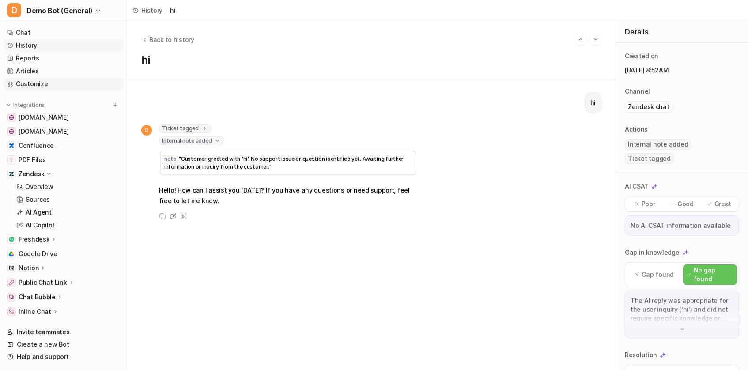 The height and width of the screenshot is (370, 748). I want to click on a: Help and support, so click(63, 357).